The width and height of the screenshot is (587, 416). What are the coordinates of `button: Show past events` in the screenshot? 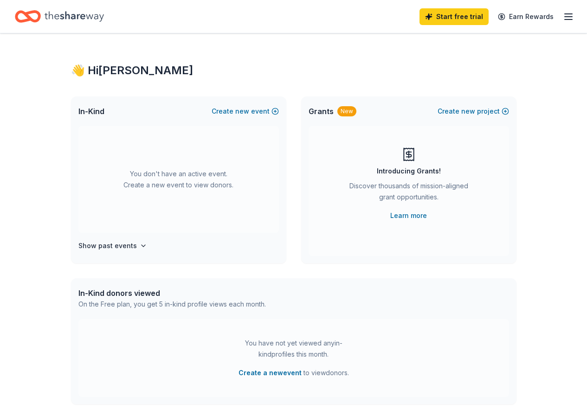 It's located at (113, 246).